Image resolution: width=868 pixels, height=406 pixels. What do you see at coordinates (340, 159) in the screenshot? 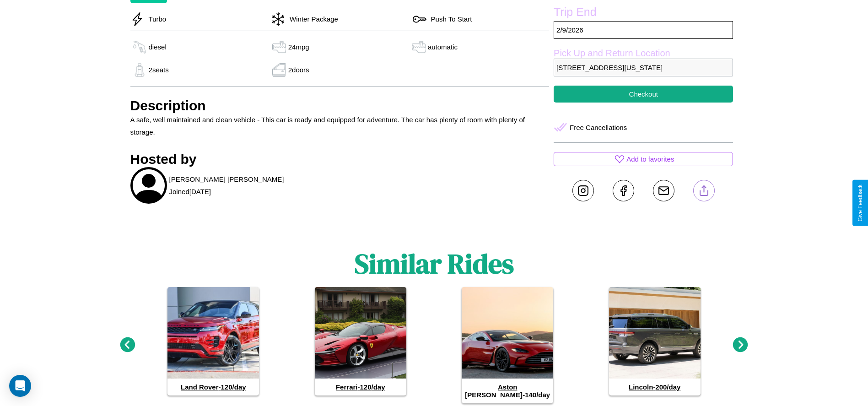
I see `h3: Hosted by` at bounding box center [340, 159].